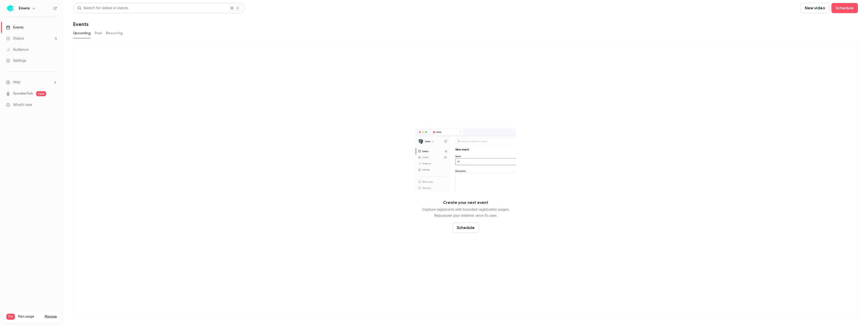  I want to click on div: Search for videos or events, so click(102, 8).